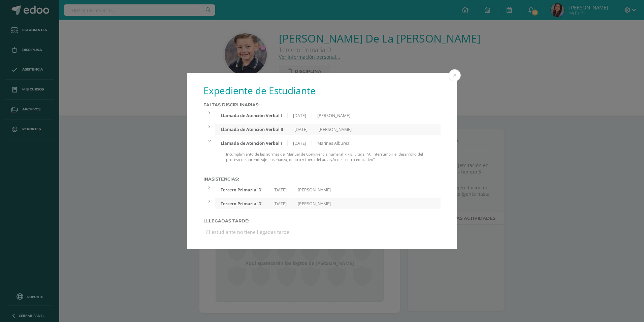 The image size is (644, 322). What do you see at coordinates (333, 143) in the screenshot?
I see `div: Marines Alburez` at bounding box center [333, 143].